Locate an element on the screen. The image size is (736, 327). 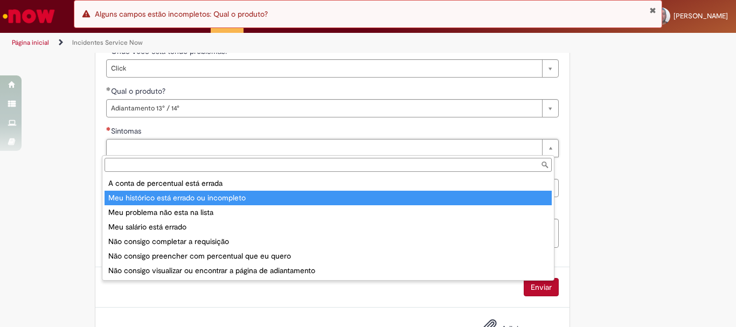
div: Não consigo completar a requisição is located at coordinates (328, 241).